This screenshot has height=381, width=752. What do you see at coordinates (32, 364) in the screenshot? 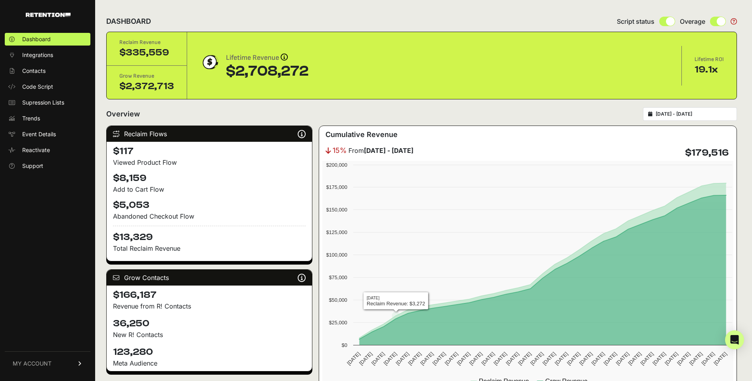
I see `span: MY ACCOUNT` at bounding box center [32, 364].